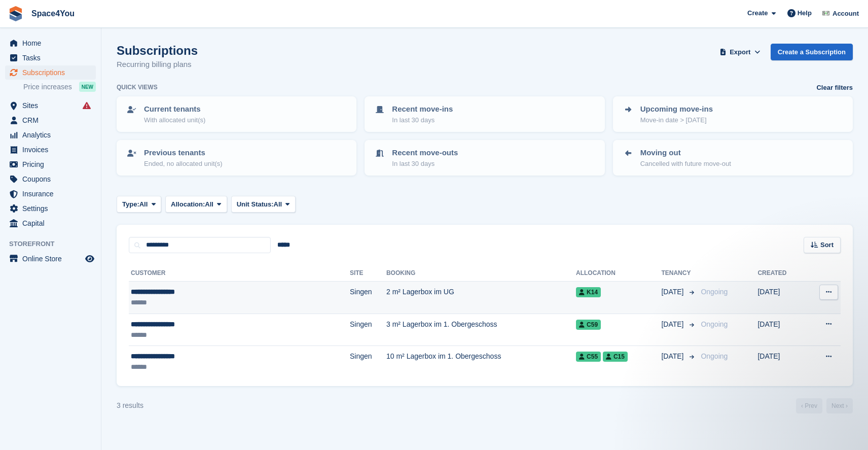 This screenshot has height=450, width=868. Describe the element at coordinates (264, 204) in the screenshot. I see `button: Unit Status: All` at that location.